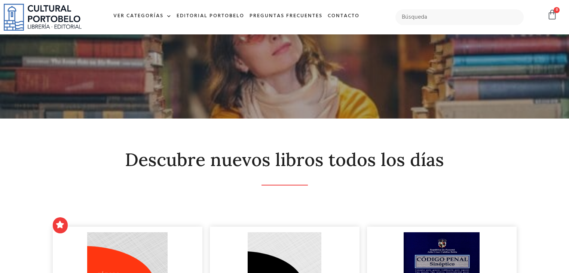 This screenshot has height=273, width=569. What do you see at coordinates (343, 16) in the screenshot?
I see `a: Contacto` at bounding box center [343, 16].